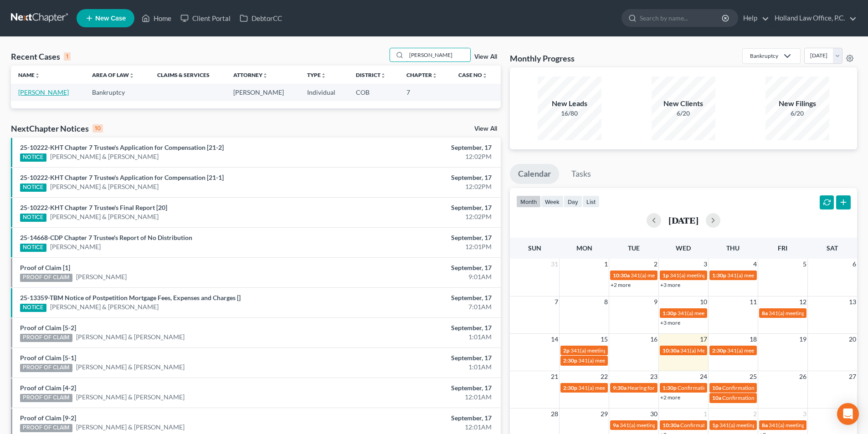 The image size is (868, 434). I want to click on span: 20, so click(853, 339).